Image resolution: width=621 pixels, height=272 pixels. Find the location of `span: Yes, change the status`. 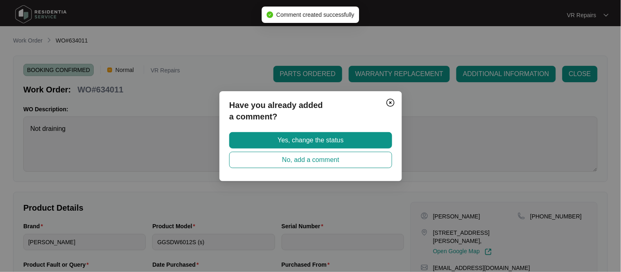

span: Yes, change the status is located at coordinates (310, 140).